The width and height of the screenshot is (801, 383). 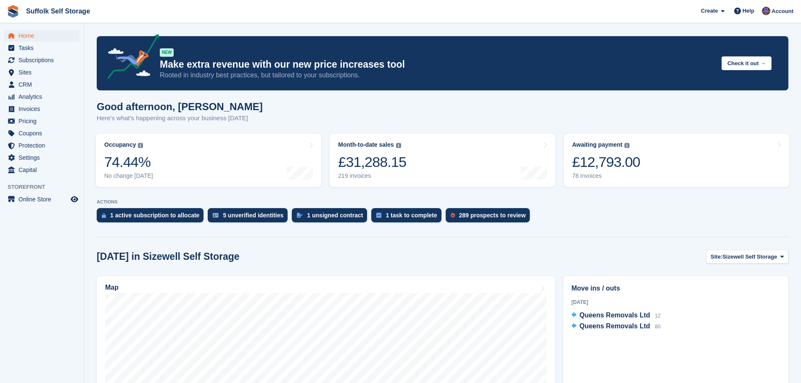 I want to click on button: Check it out →, so click(x=746, y=63).